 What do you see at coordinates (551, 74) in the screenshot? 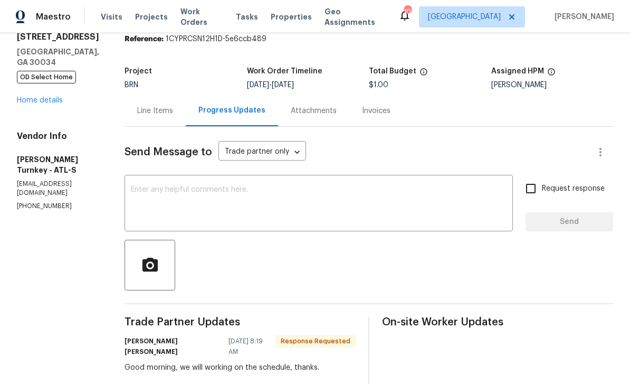
I see `span: The hpm assigned to this work order.` at bounding box center [551, 74].